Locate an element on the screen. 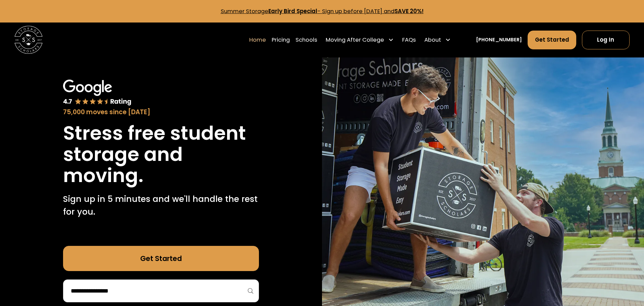  a: FAQs is located at coordinates (409, 40).